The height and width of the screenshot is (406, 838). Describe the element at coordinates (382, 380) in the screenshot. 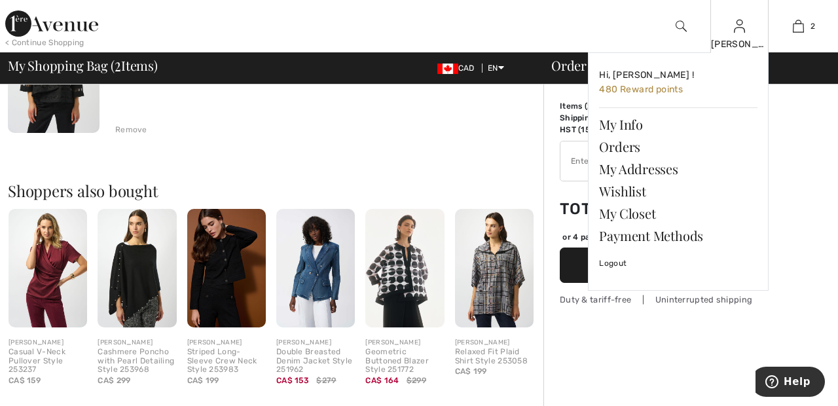

I see `span: CA$ 164` at that location.